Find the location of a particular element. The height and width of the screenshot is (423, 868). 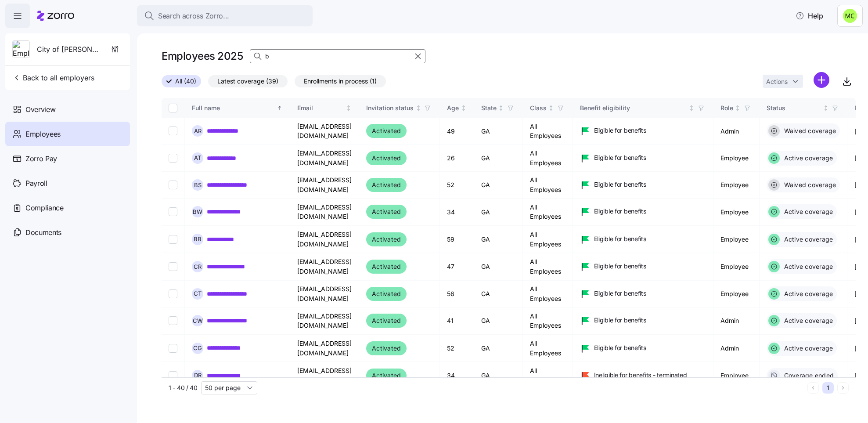

input: Select record 2 is located at coordinates (173, 158).